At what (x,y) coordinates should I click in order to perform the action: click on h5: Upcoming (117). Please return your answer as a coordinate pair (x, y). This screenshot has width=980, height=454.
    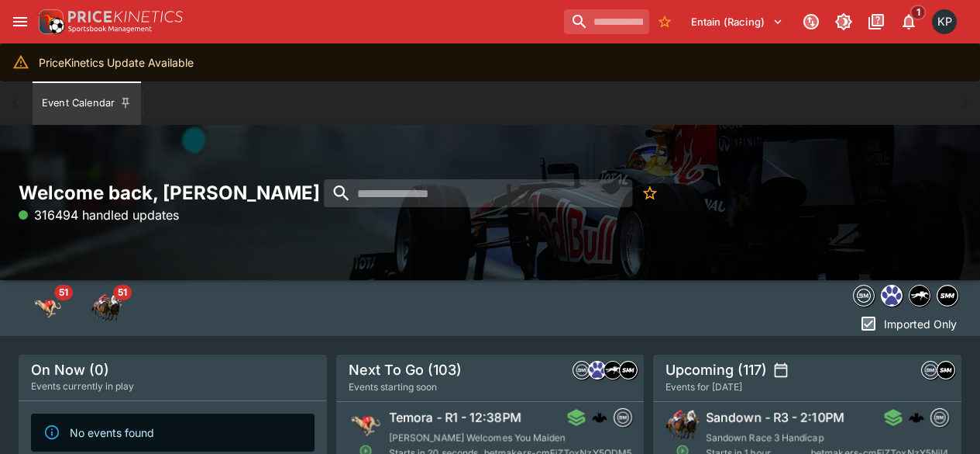
    Looking at the image, I should click on (716, 369).